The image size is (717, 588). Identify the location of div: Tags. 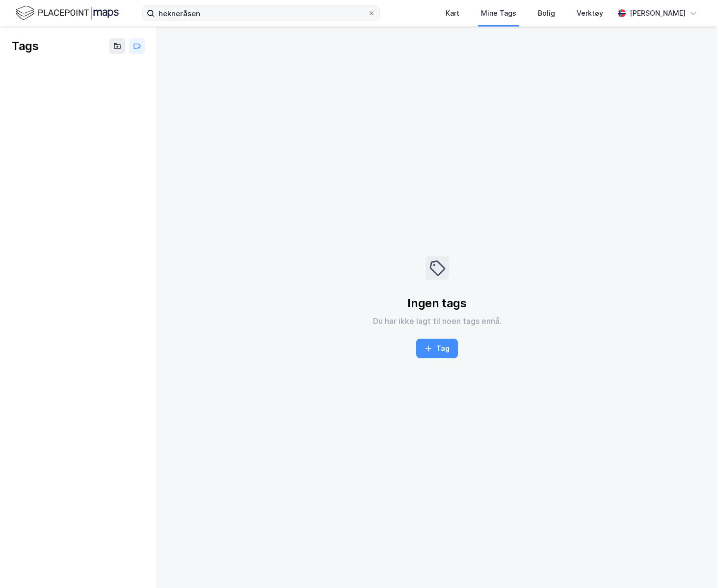
(25, 46).